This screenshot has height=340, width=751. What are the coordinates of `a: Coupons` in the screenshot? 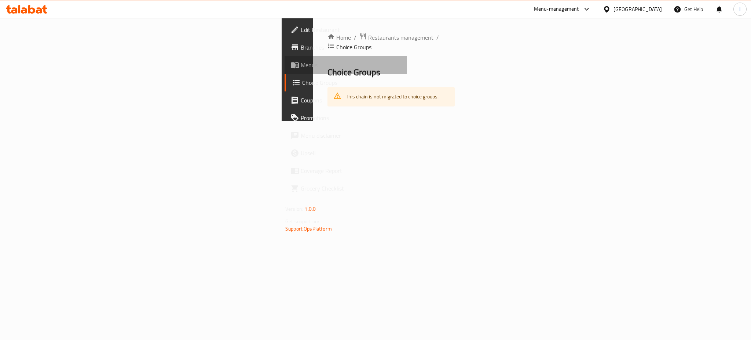 It's located at (346, 100).